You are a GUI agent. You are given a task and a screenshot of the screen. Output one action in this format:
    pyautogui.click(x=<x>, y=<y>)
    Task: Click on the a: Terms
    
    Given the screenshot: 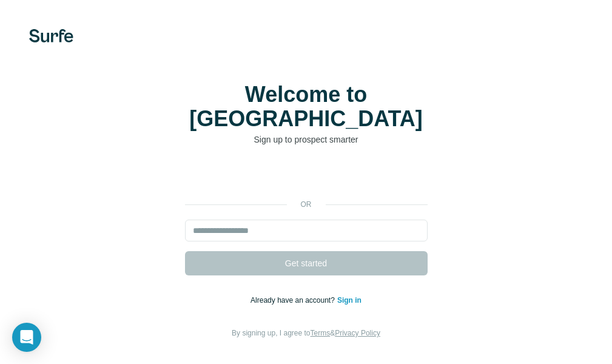 What is the action you would take?
    pyautogui.click(x=320, y=333)
    